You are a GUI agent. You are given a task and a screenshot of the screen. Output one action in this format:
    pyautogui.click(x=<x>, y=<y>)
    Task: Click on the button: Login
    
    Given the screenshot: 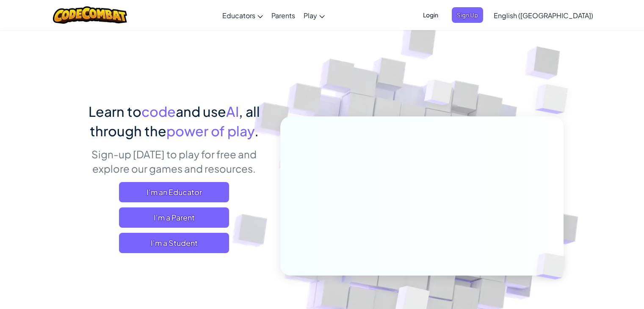 What is the action you would take?
    pyautogui.click(x=430, y=15)
    